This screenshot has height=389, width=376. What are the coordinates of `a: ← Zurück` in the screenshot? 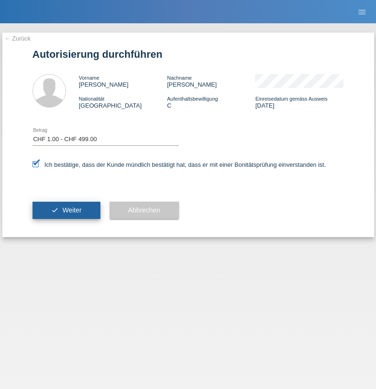 It's located at (18, 38).